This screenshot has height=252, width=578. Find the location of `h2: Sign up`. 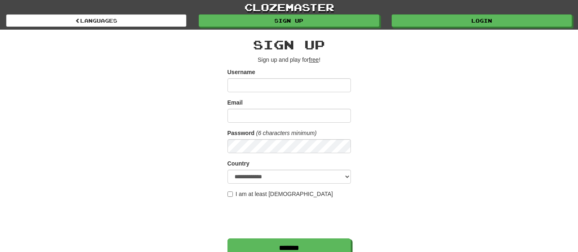

h2: Sign up is located at coordinates (289, 44).